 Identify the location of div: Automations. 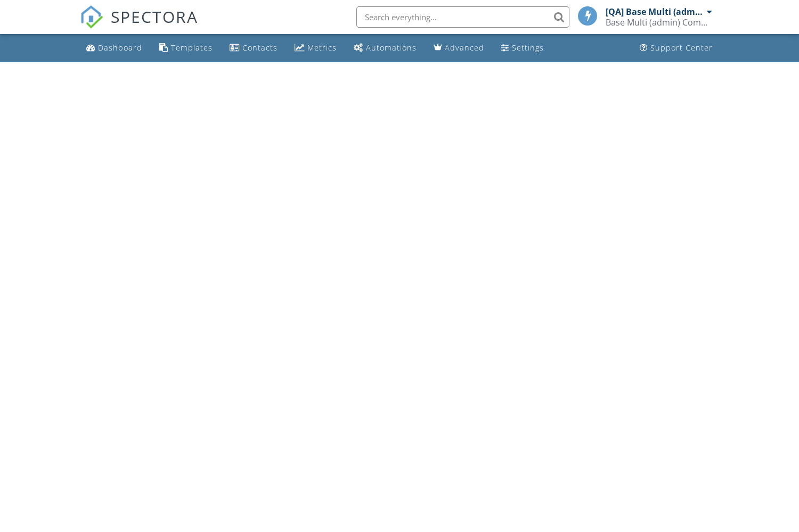
(391, 47).